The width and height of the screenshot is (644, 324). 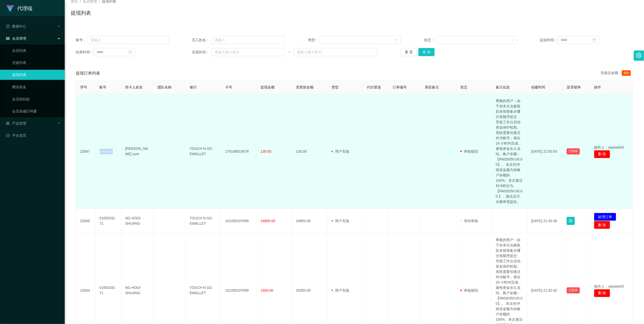 I want to click on span: 130.00, so click(x=266, y=152).